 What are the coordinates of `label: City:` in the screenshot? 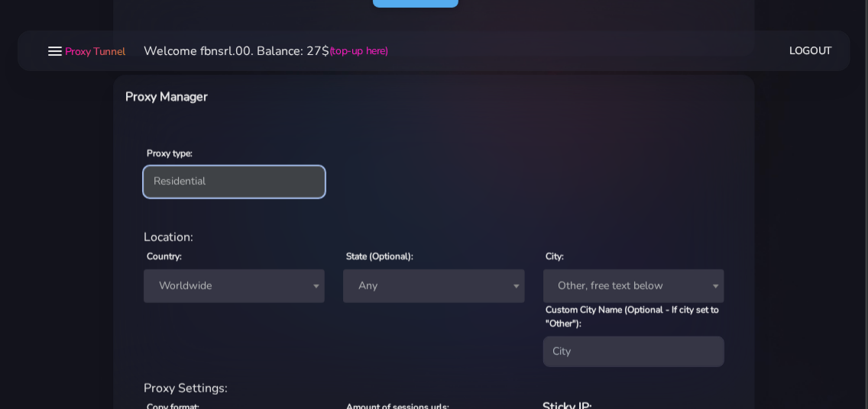 It's located at (556, 256).